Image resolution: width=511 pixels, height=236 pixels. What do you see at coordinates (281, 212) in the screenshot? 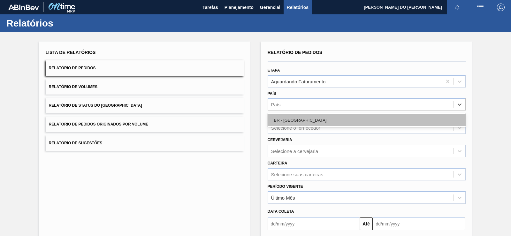
I see `span: Data coleta` at bounding box center [281, 212].